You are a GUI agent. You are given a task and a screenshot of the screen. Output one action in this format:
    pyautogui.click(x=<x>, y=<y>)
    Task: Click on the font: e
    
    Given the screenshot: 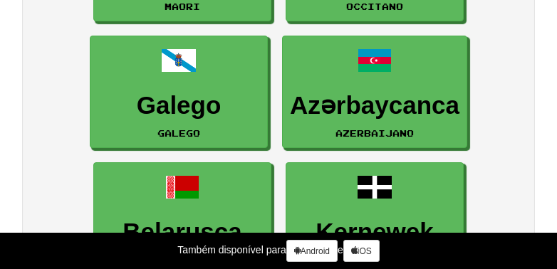 What is the action you would take?
    pyautogui.click(x=341, y=250)
    